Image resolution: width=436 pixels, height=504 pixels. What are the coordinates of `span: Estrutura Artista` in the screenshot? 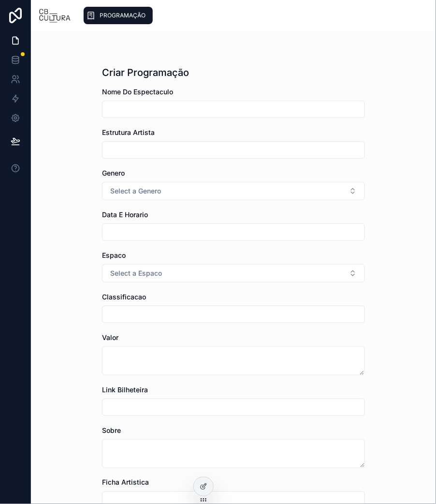 It's located at (128, 132).